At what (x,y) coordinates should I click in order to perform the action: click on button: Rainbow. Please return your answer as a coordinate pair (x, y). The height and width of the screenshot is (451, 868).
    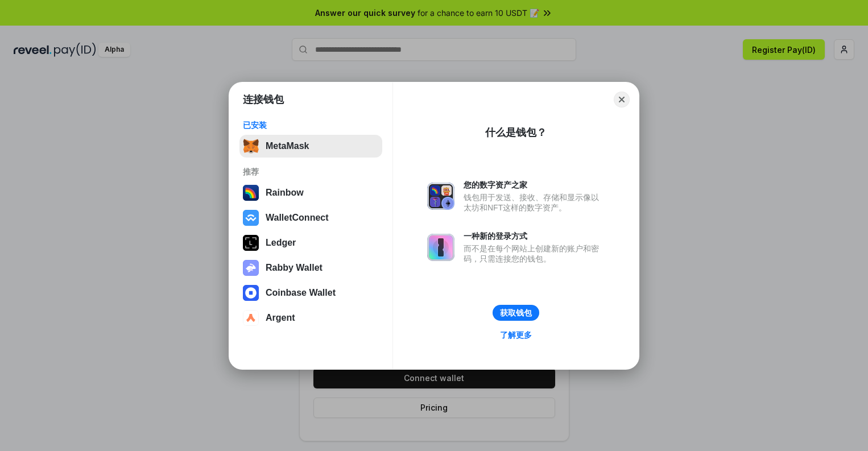
    Looking at the image, I should click on (310, 192).